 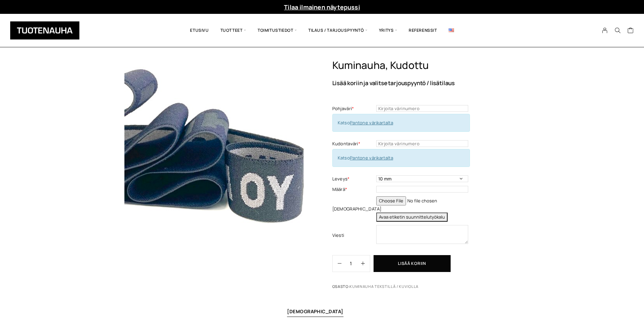 What do you see at coordinates (338, 30) in the screenshot?
I see `span: Tilaus / Tarjouspyyntö` at bounding box center [338, 30].